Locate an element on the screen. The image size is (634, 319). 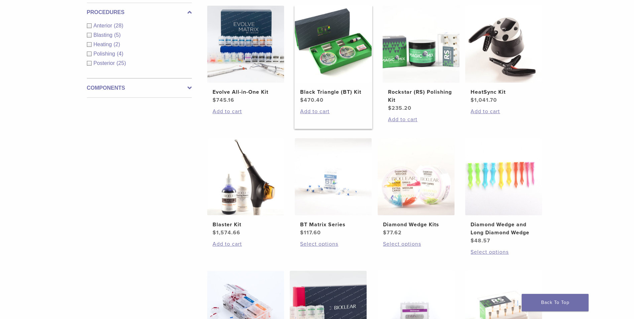
bdi: 1,041.70 is located at coordinates (484, 100).